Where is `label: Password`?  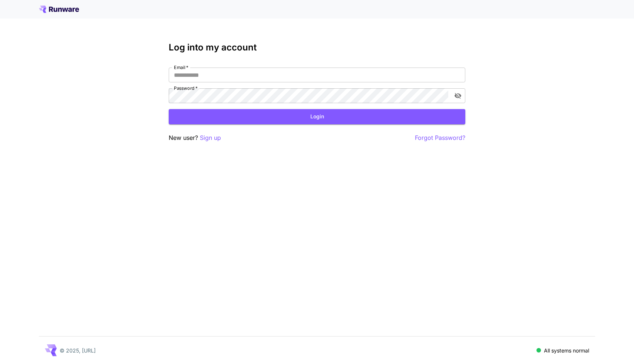
label: Password is located at coordinates (185, 88).